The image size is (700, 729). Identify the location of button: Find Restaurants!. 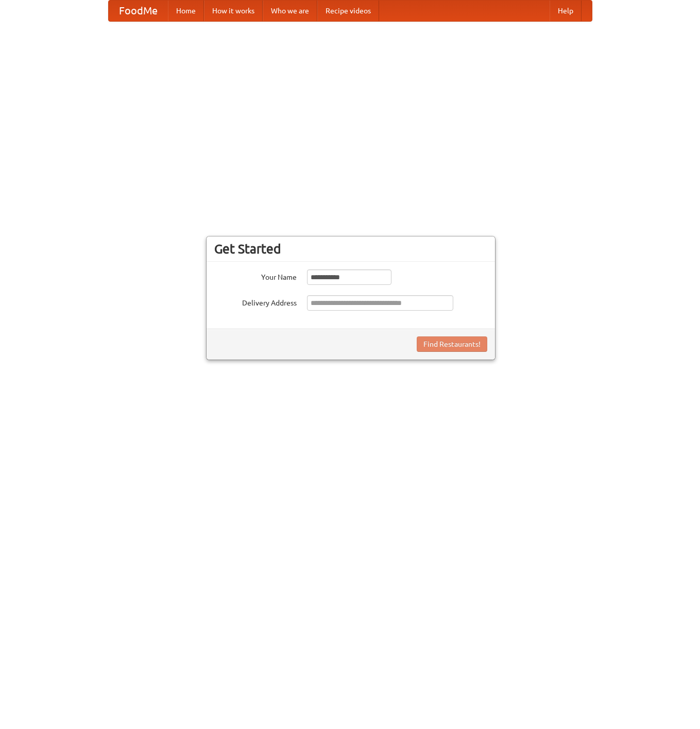
(451, 344).